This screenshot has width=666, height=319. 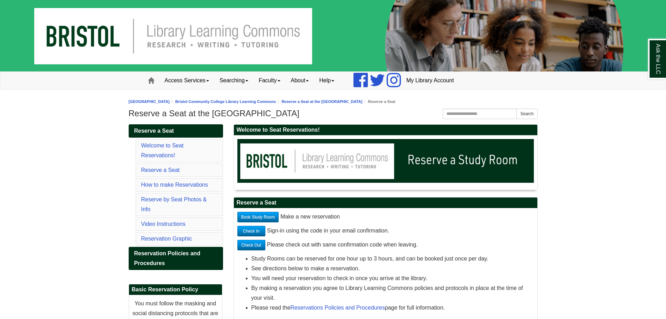 I want to click on span: Reservation Policies and Procedures, so click(x=167, y=258).